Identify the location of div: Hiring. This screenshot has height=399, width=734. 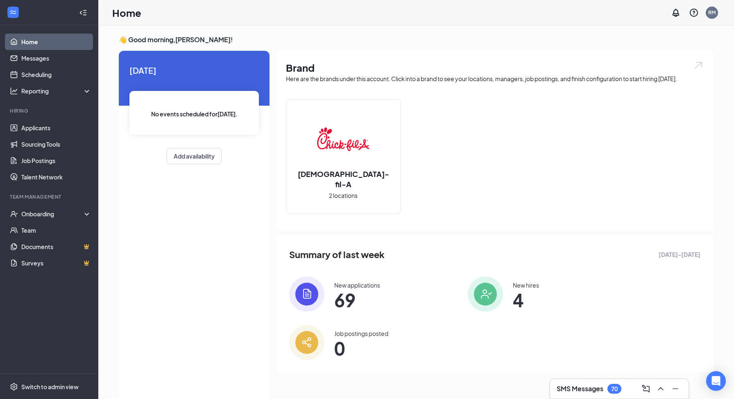
(50, 111).